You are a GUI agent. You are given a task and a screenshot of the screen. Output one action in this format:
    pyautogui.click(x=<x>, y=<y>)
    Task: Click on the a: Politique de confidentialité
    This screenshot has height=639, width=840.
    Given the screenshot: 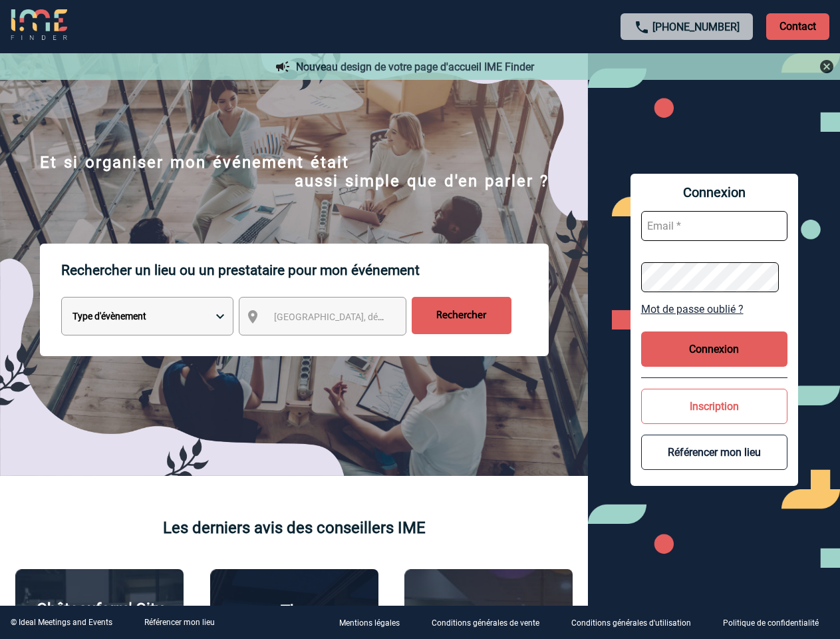 What is the action you would take?
    pyautogui.click(x=776, y=622)
    